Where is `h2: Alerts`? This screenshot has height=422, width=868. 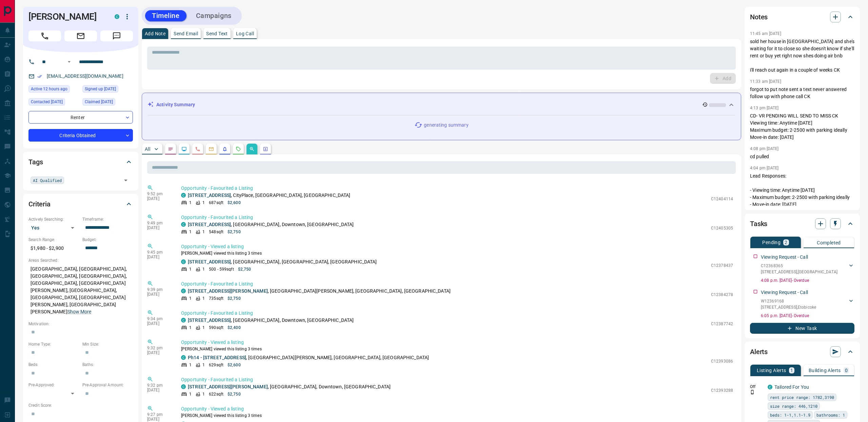 h2: Alerts is located at coordinates (759, 352).